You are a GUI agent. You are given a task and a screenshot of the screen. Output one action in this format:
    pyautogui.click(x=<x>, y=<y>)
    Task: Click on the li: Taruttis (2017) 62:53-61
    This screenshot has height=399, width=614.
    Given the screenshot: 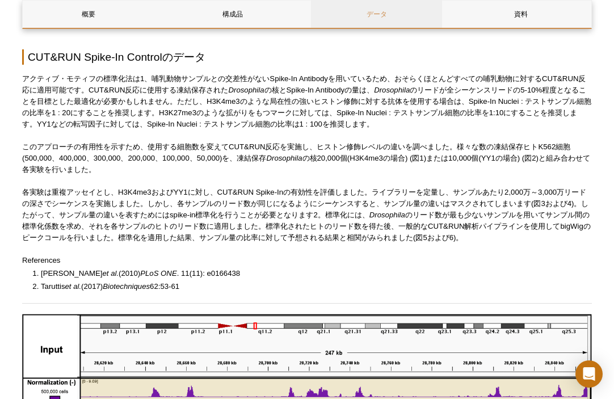 What is the action you would take?
    pyautogui.click(x=310, y=286)
    